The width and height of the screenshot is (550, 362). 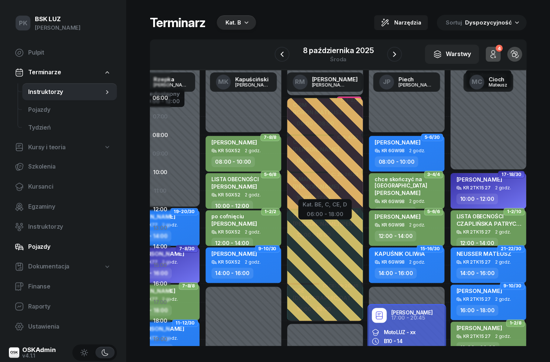 What do you see at coordinates (185, 323) in the screenshot?
I see `span: 11-12/30` at bounding box center [185, 323].